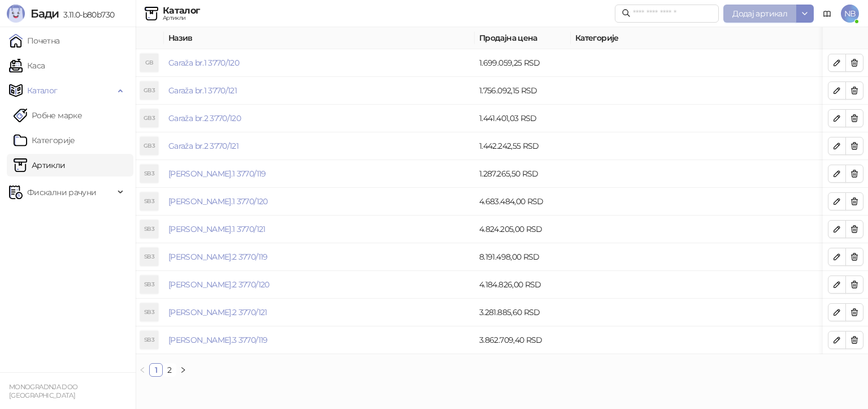 The image size is (868, 409). I want to click on div: GB, so click(149, 63).